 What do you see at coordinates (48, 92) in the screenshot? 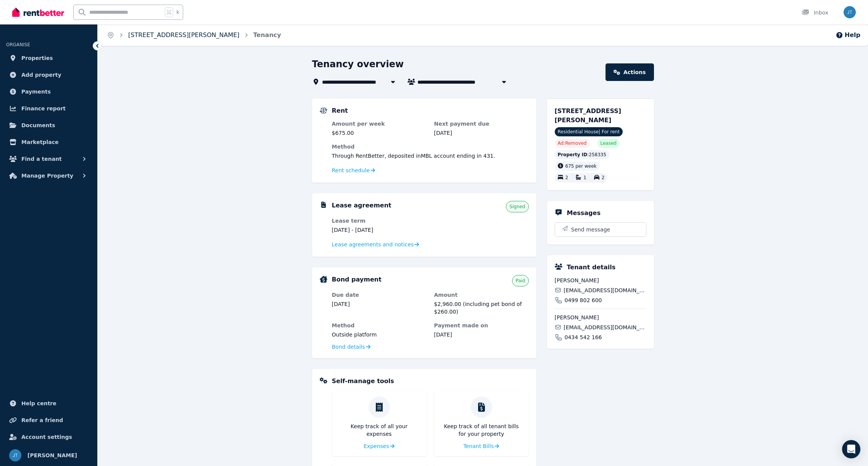
I see `a: Payments` at bounding box center [48, 92].